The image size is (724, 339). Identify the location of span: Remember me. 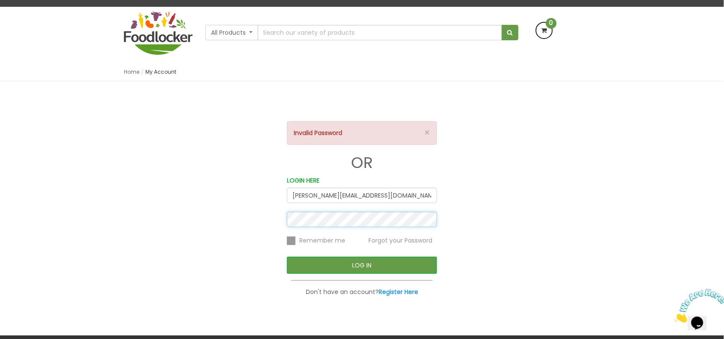
(322, 241).